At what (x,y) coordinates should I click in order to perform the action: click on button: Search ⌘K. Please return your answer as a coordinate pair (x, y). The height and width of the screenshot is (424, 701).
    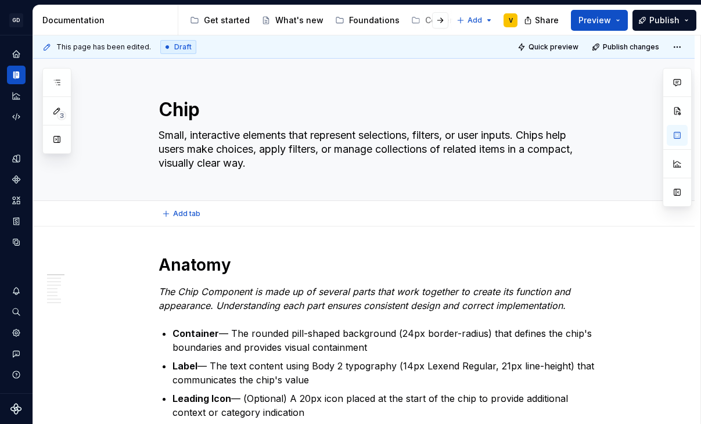
    Looking at the image, I should click on (16, 312).